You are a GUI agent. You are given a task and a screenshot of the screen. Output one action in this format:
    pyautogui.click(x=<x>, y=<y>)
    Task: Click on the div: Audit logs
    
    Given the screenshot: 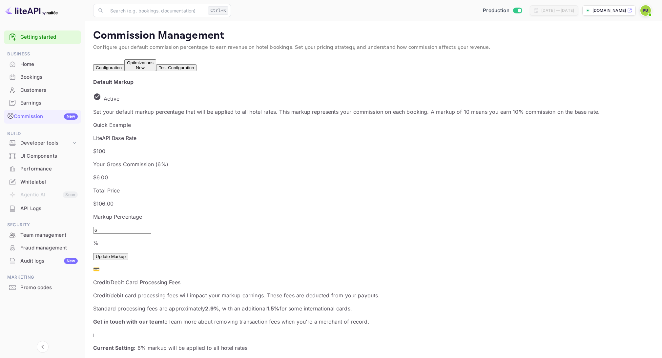 What is the action you would take?
    pyautogui.click(x=49, y=261)
    